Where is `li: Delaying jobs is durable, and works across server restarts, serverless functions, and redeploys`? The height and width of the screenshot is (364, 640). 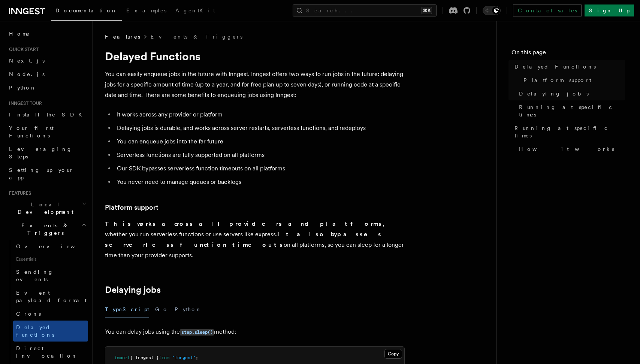 li: Delaying jobs is durable, and works across server restarts, serverless functions, and redeploys is located at coordinates (260, 128).